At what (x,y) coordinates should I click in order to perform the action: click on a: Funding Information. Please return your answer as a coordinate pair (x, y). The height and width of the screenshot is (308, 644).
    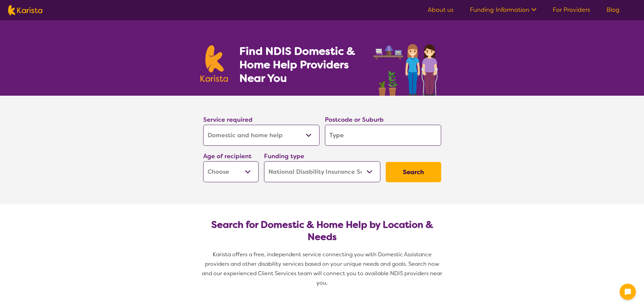
    Looking at the image, I should click on (503, 9).